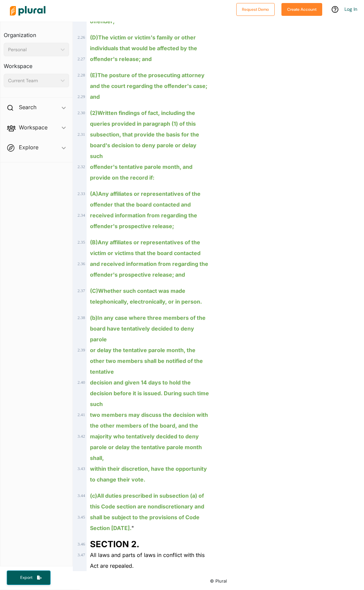  What do you see at coordinates (81, 134) in the screenshot?
I see `span: 2 . 31` at bounding box center [81, 134].